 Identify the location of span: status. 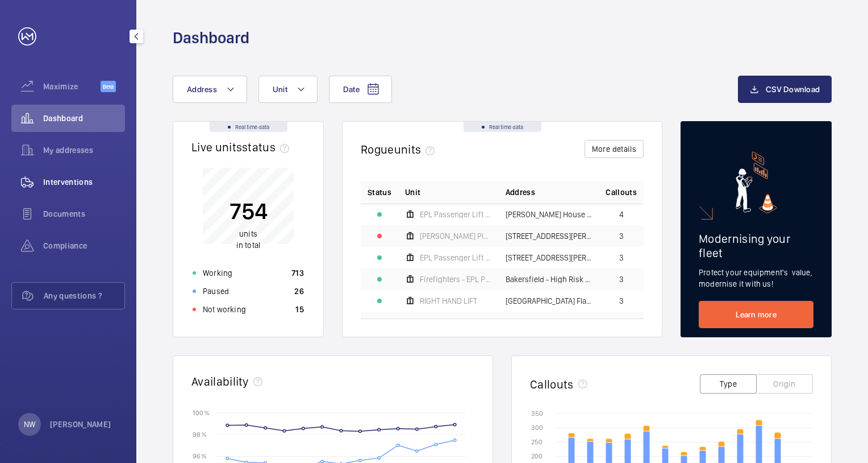
(268, 146).